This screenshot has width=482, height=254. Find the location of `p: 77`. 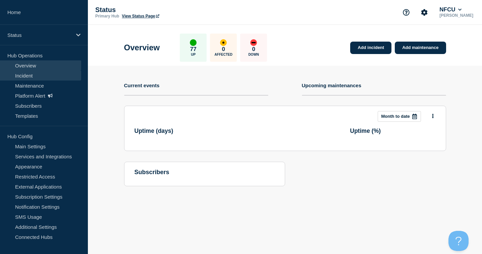

p: 77 is located at coordinates (193, 49).